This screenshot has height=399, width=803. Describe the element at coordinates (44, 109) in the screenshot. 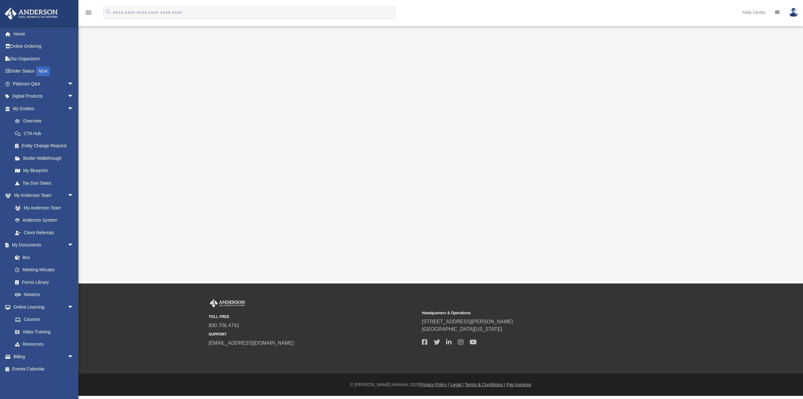

I see `a: My Entitiesarrow_drop_down` at that location.